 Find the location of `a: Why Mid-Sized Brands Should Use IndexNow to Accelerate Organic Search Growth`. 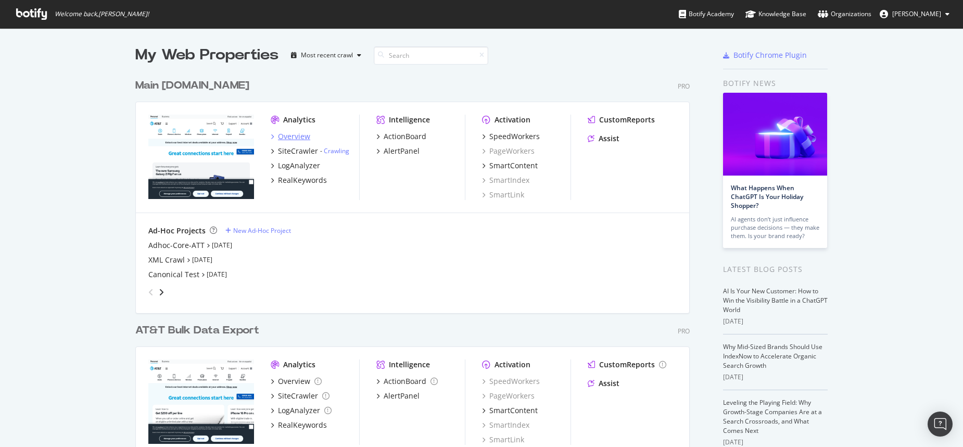

a: Why Mid-Sized Brands Should Use IndexNow to Accelerate Organic Search Growth is located at coordinates (772, 355).